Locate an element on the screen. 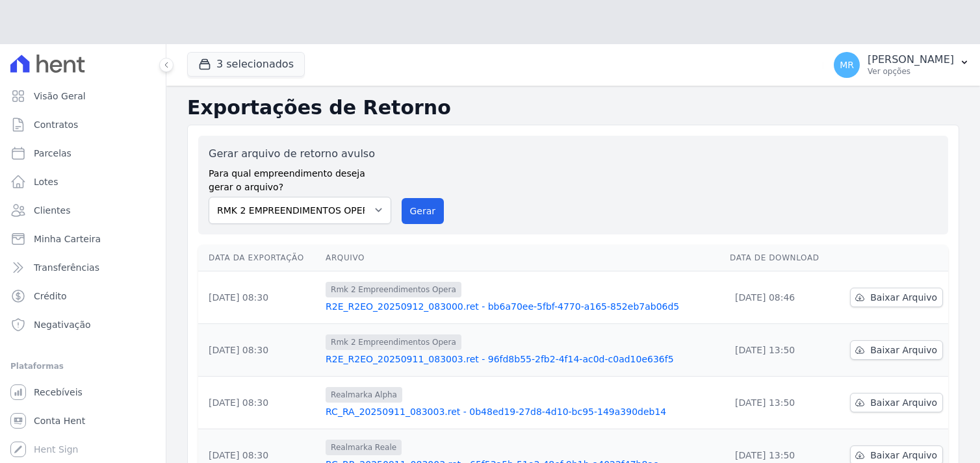 The width and height of the screenshot is (980, 463). span: Recebíveis is located at coordinates (58, 393).